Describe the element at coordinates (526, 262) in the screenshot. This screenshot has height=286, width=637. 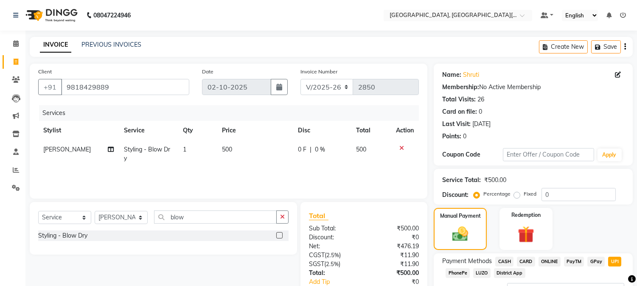
I see `span: CARD` at that location.